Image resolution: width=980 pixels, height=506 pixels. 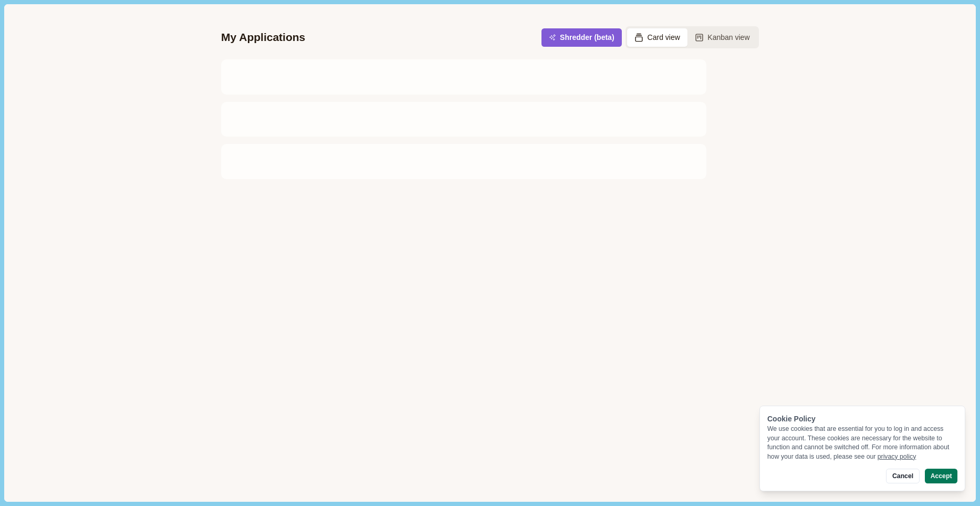 What do you see at coordinates (897, 456) in the screenshot?
I see `a: privacy policy` at bounding box center [897, 456].